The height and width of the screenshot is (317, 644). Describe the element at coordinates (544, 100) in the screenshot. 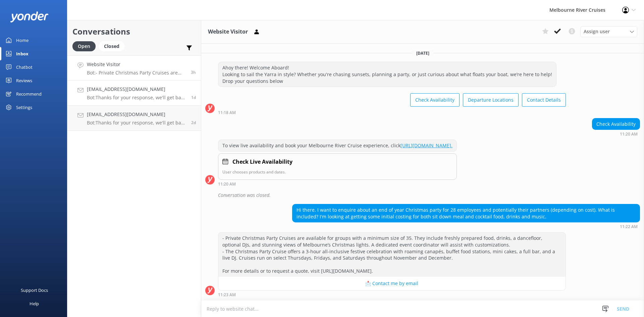

I see `button: Contact Details` at that location.